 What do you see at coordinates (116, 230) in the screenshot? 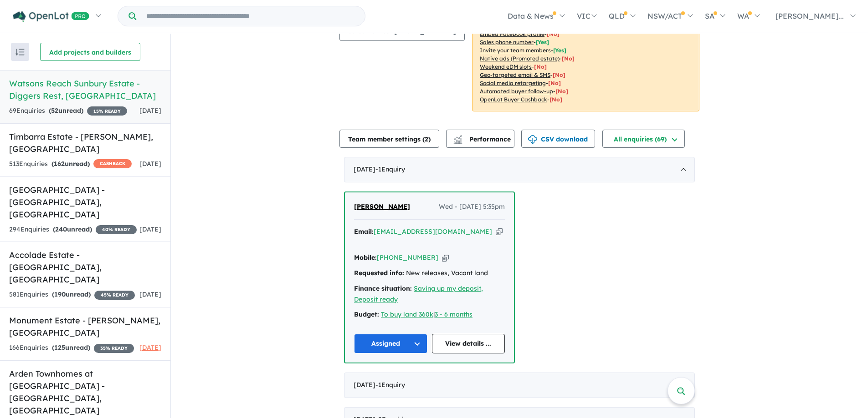
I see `span: 40 % READY` at bounding box center [116, 230].